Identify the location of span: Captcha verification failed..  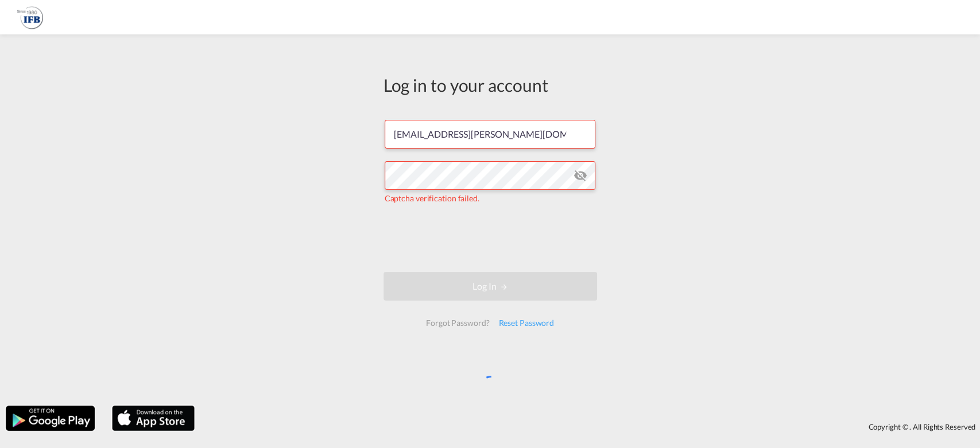
(432, 198).